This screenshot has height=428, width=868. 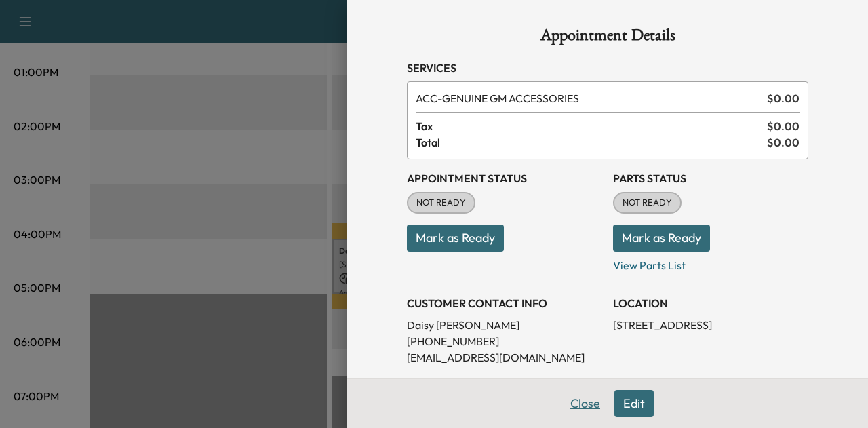 I want to click on button: Close, so click(x=585, y=404).